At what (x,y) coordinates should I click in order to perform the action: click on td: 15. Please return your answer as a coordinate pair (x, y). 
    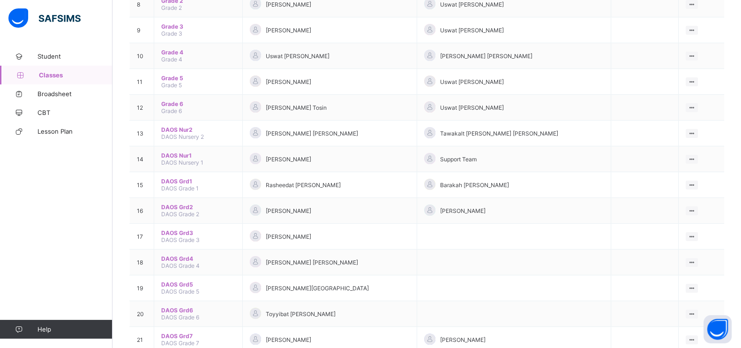
    Looking at the image, I should click on (142, 185).